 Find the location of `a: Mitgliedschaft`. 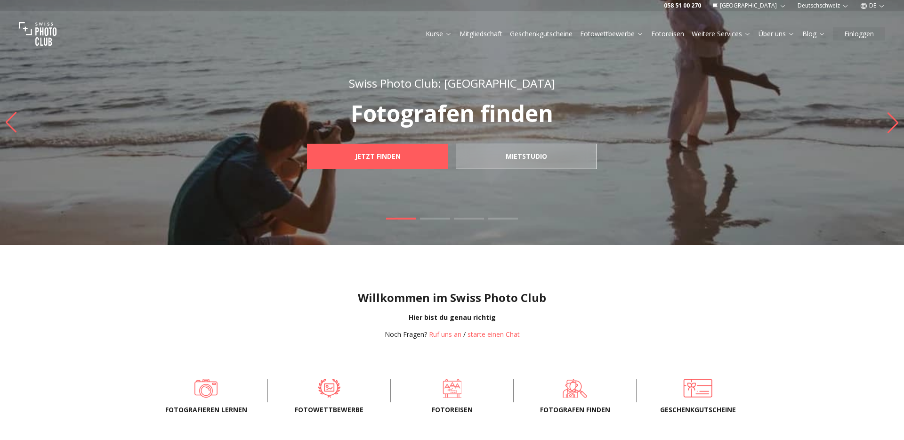

a: Mitgliedschaft is located at coordinates (481, 34).